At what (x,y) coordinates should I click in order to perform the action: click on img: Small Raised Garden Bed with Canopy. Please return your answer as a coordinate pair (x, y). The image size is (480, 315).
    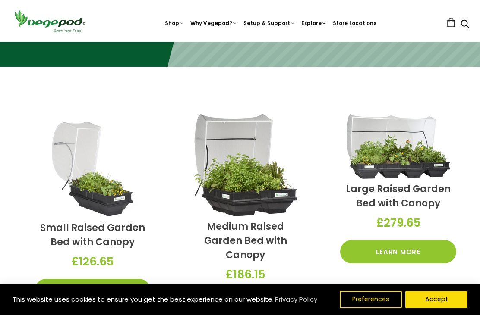
    Looking at the image, I should click on (92, 166).